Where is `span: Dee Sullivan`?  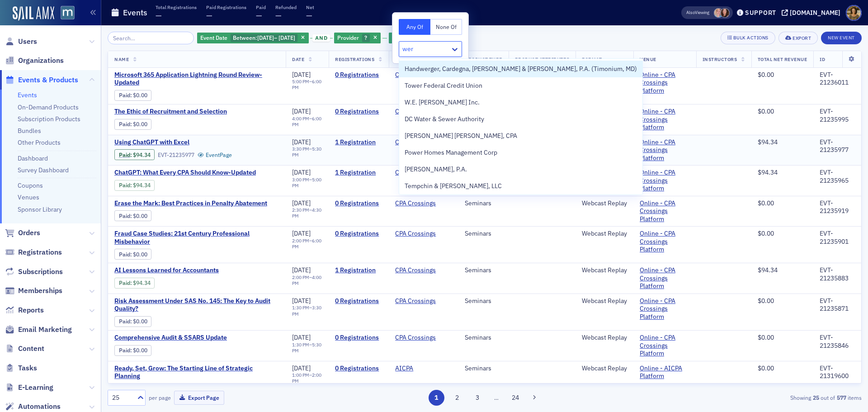
span: Dee Sullivan is located at coordinates (719, 13).